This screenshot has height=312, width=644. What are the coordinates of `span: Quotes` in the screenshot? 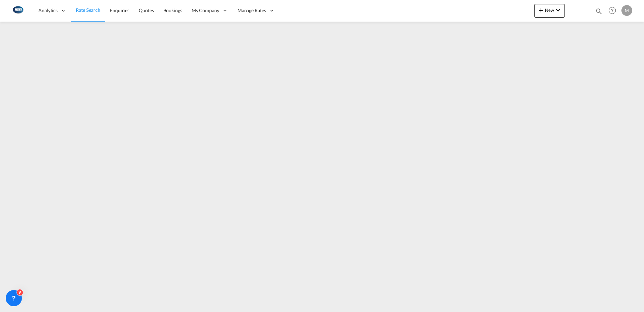 It's located at (146, 10).